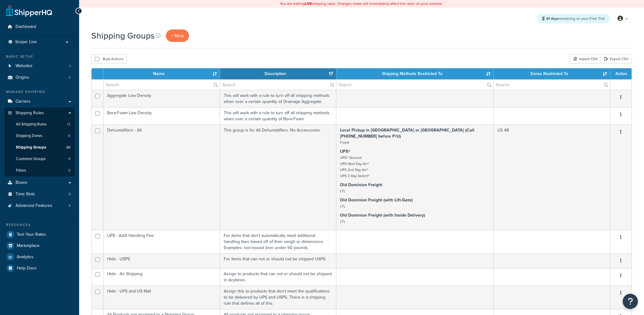 This screenshot has width=644, height=315. What do you see at coordinates (40, 57) in the screenshot?
I see `div: Basic Setup` at bounding box center [40, 57].